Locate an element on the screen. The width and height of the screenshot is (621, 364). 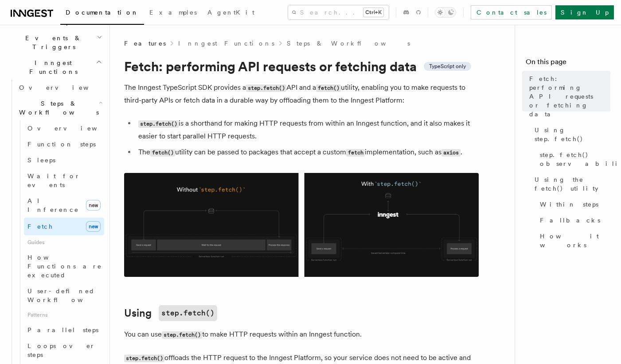
a: Within steps is located at coordinates (573, 204).